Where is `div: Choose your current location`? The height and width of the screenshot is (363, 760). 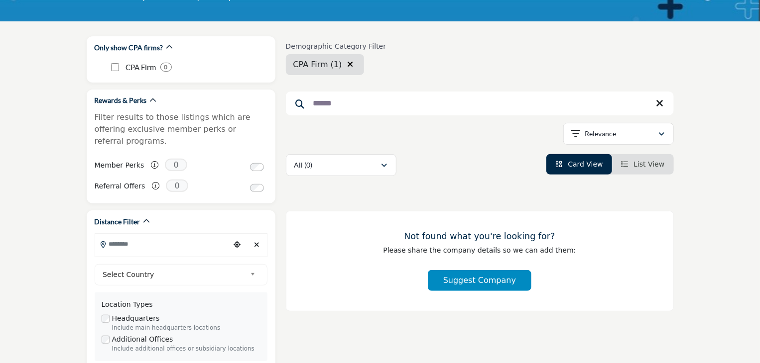 div: Choose your current location is located at coordinates (237, 245).